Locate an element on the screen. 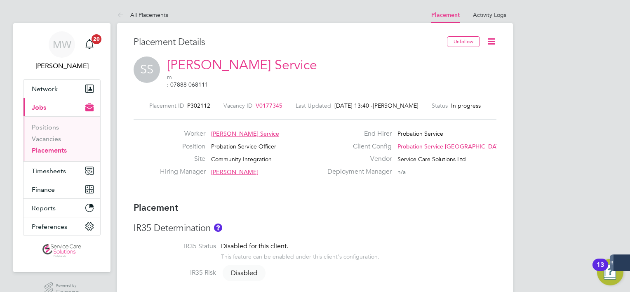 This screenshot has height=292, width=630. label: IR35 Status is located at coordinates (175, 246).